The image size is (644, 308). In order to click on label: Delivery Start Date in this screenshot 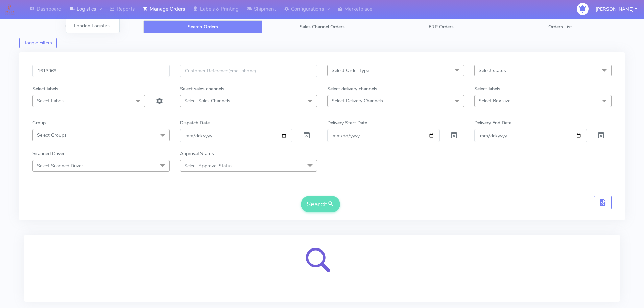, I will do `click(347, 123)`.